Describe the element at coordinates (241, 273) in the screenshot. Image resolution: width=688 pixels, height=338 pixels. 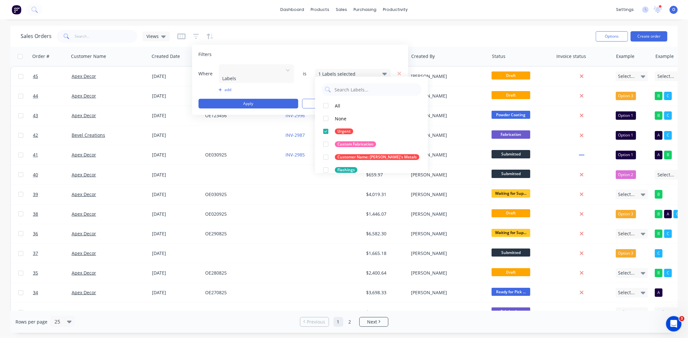
I see `div: OE280825` at that location.